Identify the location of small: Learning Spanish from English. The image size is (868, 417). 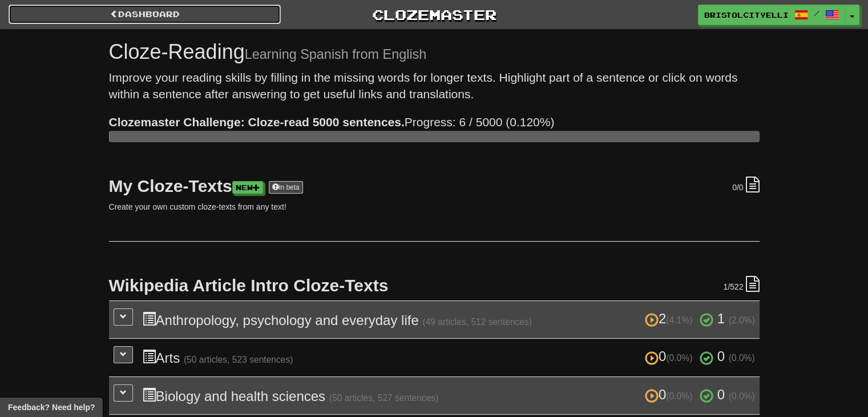
(335, 54).